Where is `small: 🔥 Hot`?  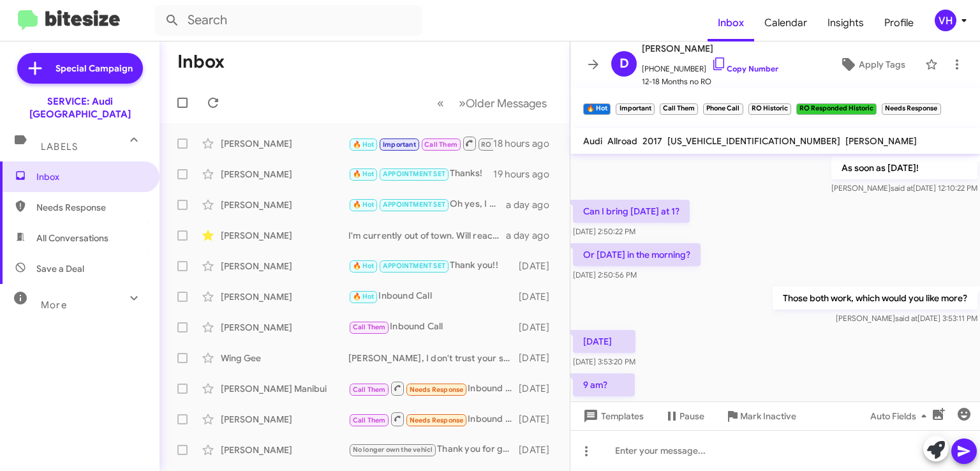
small: 🔥 Hot is located at coordinates (597, 109).